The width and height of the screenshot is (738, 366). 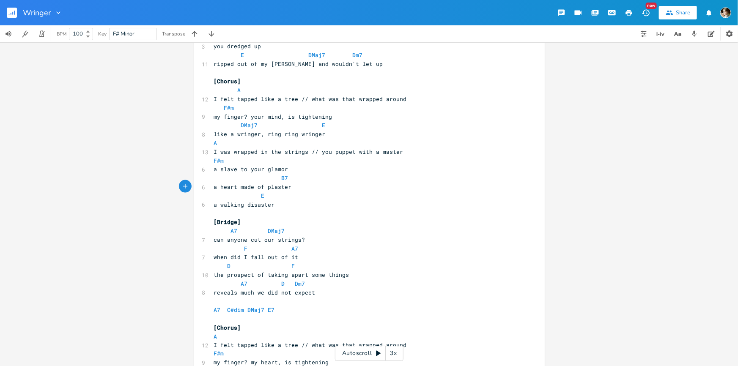 I want to click on span: B7, so click(x=285, y=178).